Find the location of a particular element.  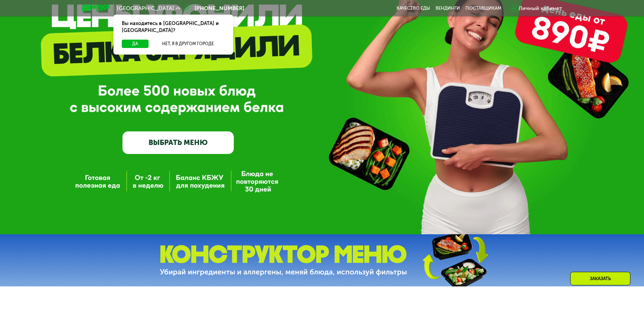

a: ВЫБРАТЬ МЕНЮ is located at coordinates (178, 143).